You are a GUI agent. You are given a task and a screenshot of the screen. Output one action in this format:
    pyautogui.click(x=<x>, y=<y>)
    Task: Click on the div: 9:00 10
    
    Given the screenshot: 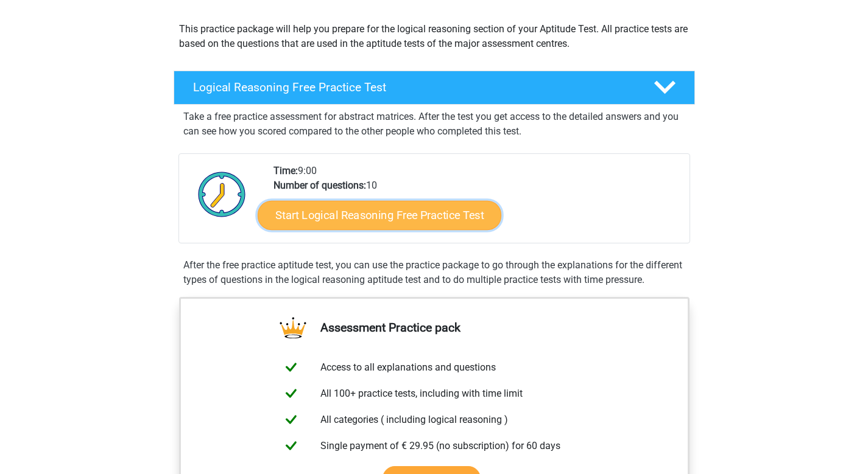 What is the action you would take?
    pyautogui.click(x=476, y=203)
    